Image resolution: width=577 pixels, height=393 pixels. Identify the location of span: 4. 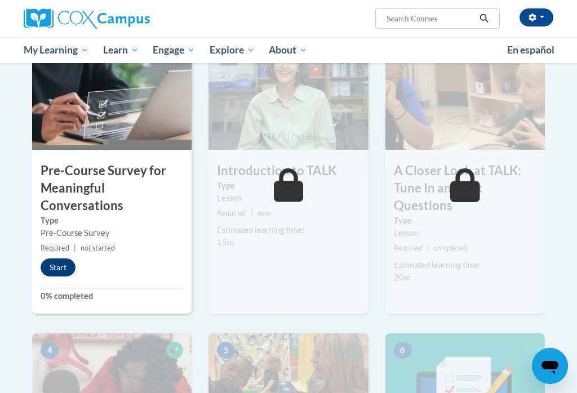
(50, 350).